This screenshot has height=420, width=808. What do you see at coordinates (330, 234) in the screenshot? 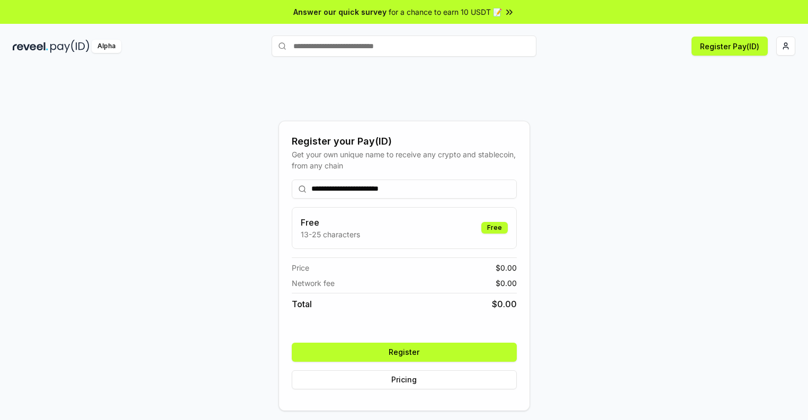
I see `p: 13-25 characters` at bounding box center [330, 234].